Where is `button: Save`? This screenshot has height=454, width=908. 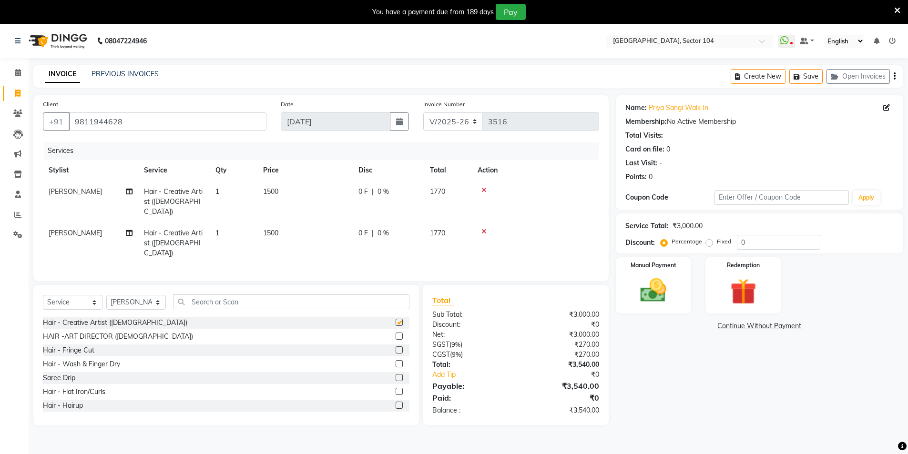
button: Save is located at coordinates (806, 76).